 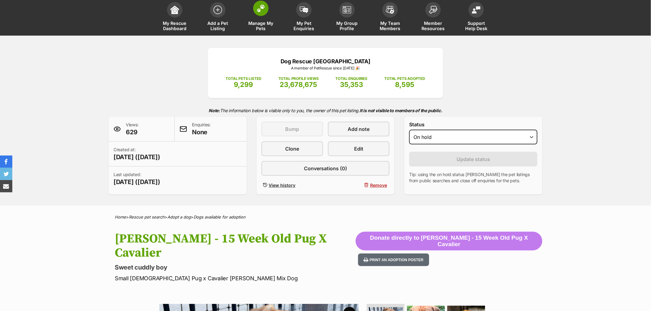 What do you see at coordinates (292, 185) in the screenshot?
I see `a: View history` at bounding box center [292, 185].